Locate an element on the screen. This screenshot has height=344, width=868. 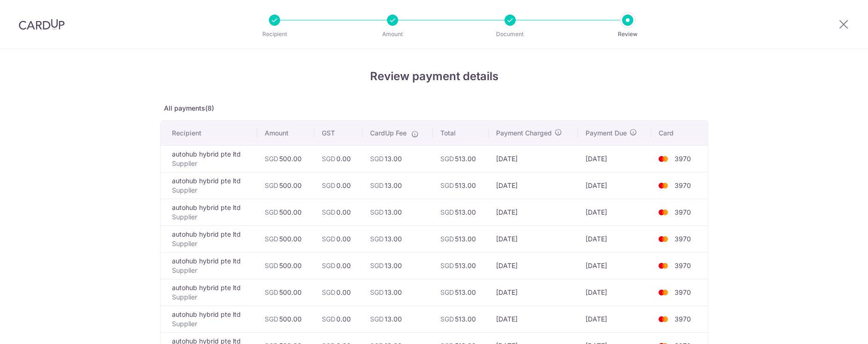
span: Payment Charged is located at coordinates (524, 133).